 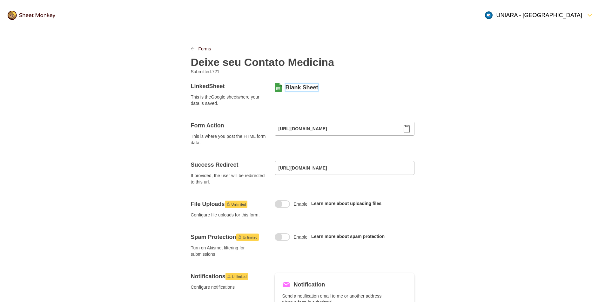 I want to click on h5: Notification, so click(x=309, y=285).